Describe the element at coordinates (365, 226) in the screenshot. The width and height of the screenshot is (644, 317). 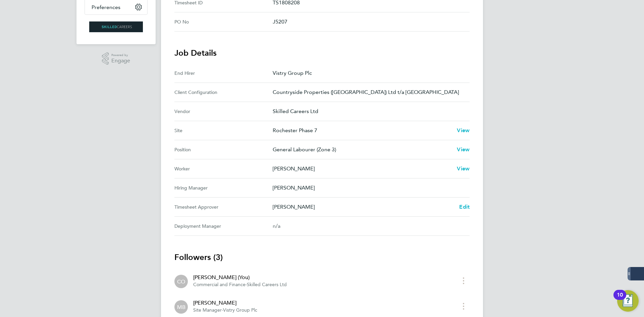
I see `div: n/a` at that location.